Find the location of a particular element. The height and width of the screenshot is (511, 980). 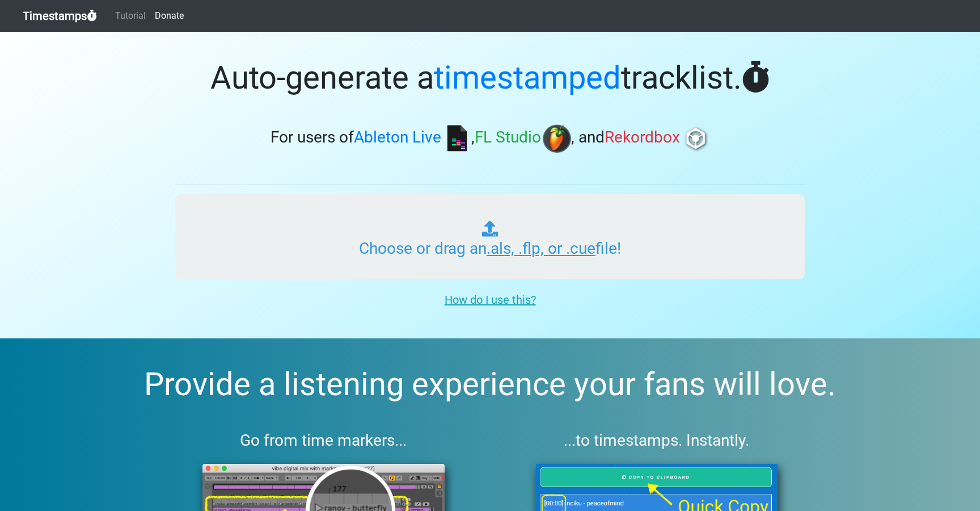

h1: Auto-generate a tracklist. is located at coordinates (490, 78).